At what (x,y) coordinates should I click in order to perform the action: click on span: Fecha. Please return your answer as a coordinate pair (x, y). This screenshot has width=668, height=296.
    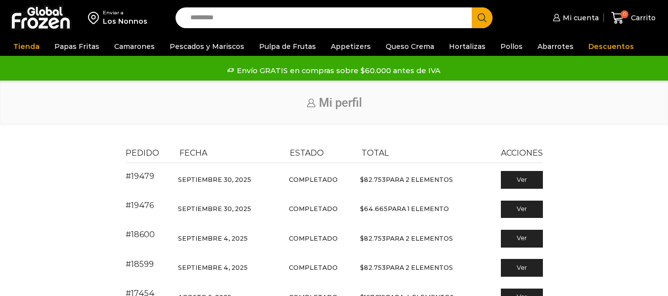
    Looking at the image, I should click on (193, 153).